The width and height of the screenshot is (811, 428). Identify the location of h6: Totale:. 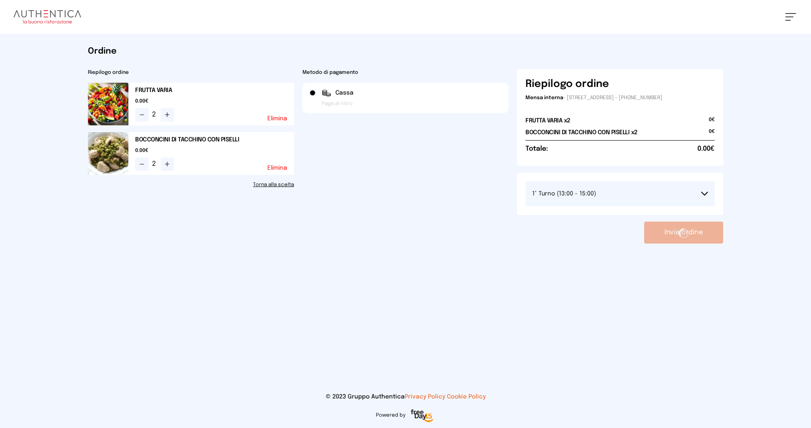
(536, 149).